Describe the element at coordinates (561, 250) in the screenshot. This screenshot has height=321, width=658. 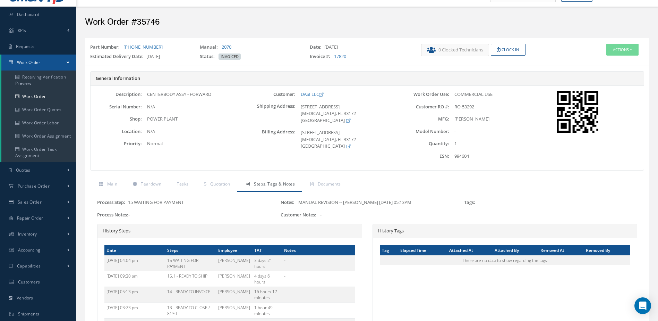
I see `th: Removed At` at that location.